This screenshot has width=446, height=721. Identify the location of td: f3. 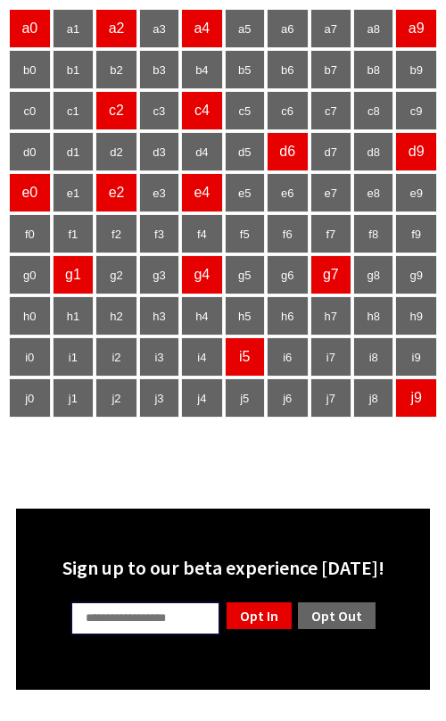
(159, 234).